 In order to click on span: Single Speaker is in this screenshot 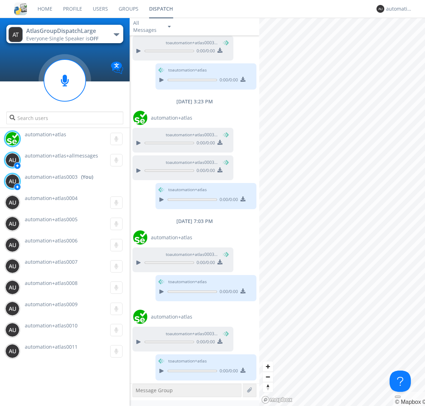, I will do `click(74, 38)`.